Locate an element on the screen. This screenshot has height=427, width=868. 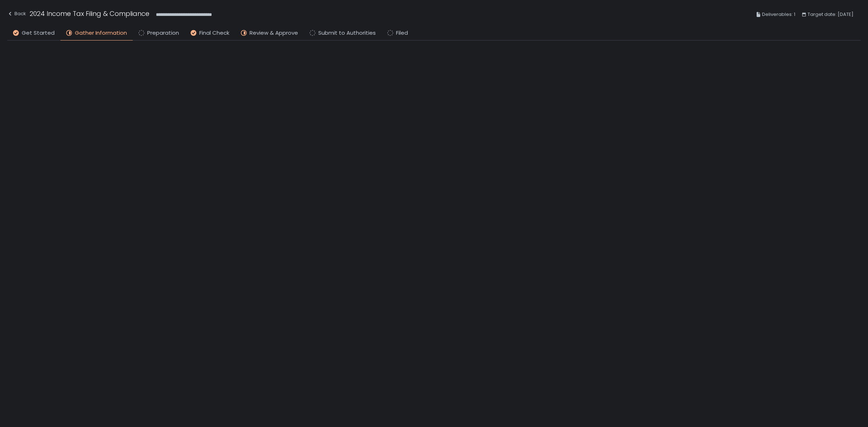
span: Submit to Authorities is located at coordinates (347, 33).